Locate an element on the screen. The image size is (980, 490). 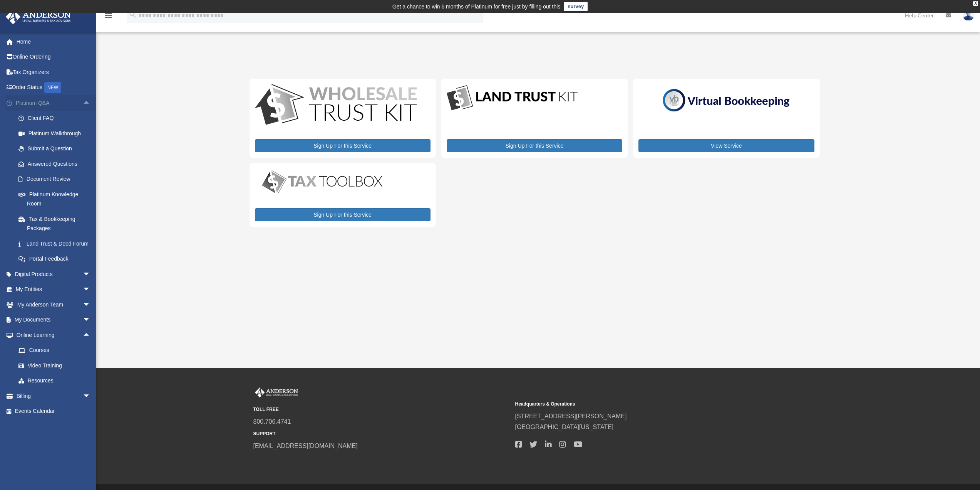
div: Get a chance to win 6 months of Platinum for free just by filling out this is located at coordinates (477, 7).